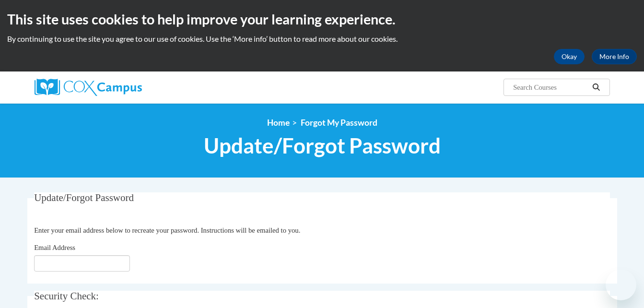  Describe the element at coordinates (322, 39) in the screenshot. I see `p: By continuing to use the site you agree to our use of cookies. Use the ‘More info’ button to read...` at that location.